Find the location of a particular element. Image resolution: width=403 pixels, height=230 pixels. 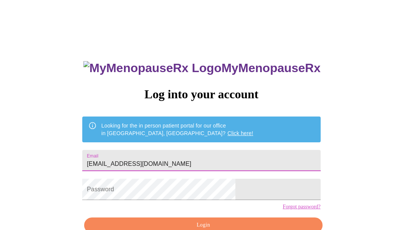

img: MyMenopauseRx Logo is located at coordinates (152, 68).